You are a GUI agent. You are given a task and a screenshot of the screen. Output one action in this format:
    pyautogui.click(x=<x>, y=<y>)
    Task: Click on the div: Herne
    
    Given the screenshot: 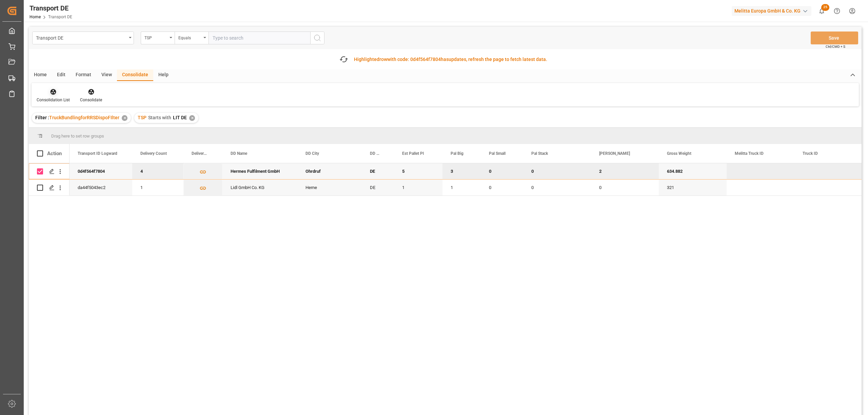 What is the action you would take?
    pyautogui.click(x=329, y=187)
    